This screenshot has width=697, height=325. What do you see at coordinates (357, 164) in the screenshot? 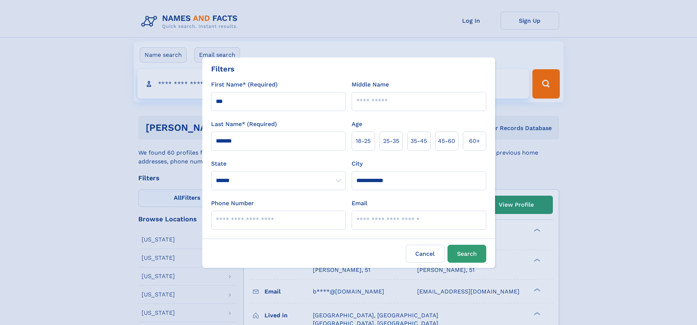
I see `label: City` at bounding box center [357, 164].